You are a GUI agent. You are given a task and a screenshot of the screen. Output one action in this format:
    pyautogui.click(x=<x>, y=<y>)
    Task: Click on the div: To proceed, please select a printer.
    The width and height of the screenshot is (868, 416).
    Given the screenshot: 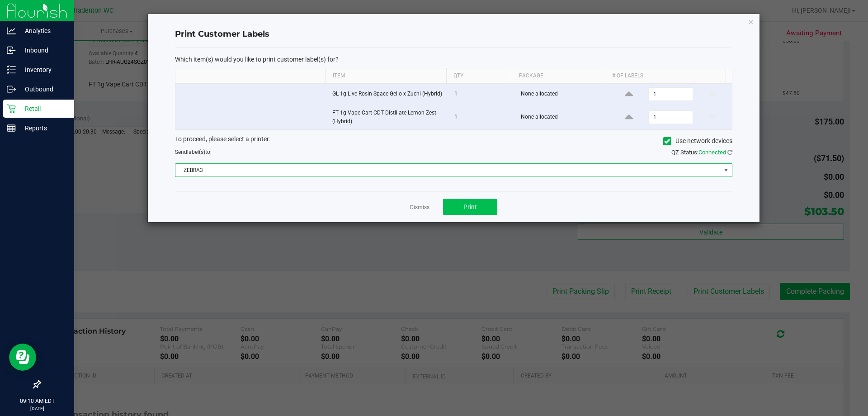 What is the action you would take?
    pyautogui.click(x=454, y=141)
    